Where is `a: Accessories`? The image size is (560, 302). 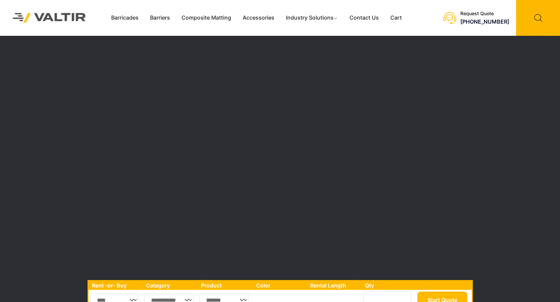 a: Accessories is located at coordinates (258, 18).